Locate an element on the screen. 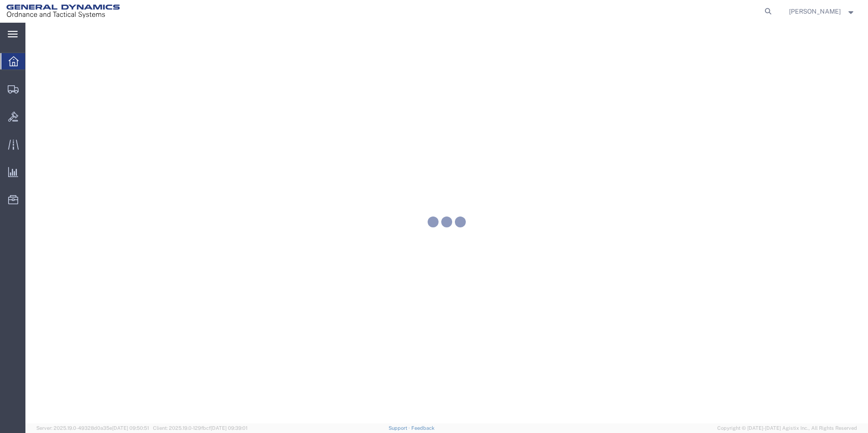 This screenshot has width=868, height=433. span: Landon Culpepper is located at coordinates (815, 12).